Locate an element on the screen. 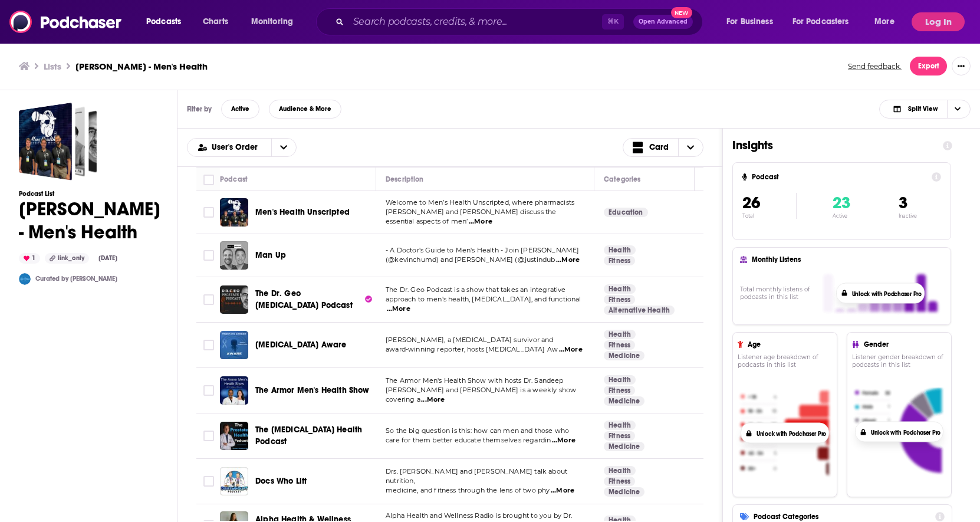  p: Total is located at coordinates (770, 216).